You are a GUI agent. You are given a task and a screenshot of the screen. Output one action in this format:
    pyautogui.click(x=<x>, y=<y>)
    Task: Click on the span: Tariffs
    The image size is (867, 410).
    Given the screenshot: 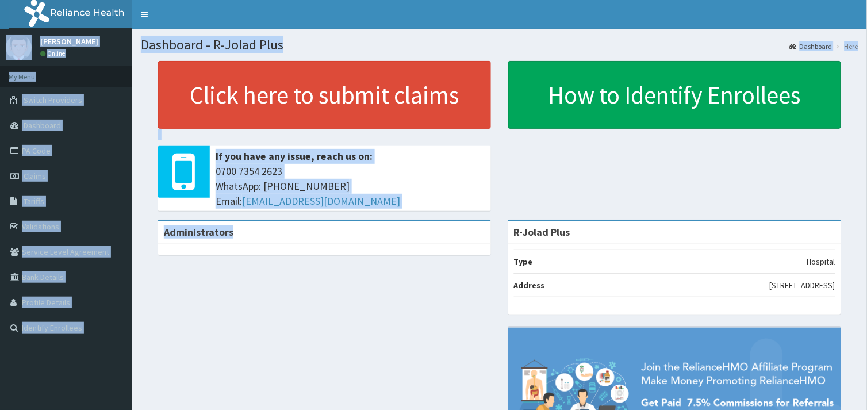 What is the action you would take?
    pyautogui.click(x=34, y=201)
    